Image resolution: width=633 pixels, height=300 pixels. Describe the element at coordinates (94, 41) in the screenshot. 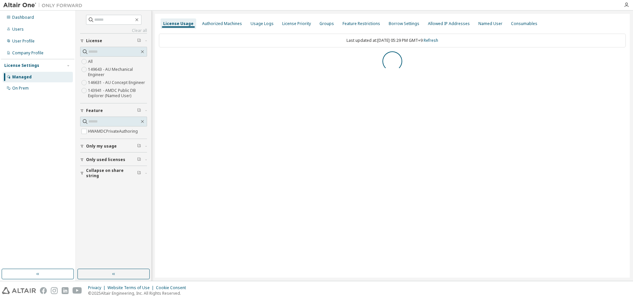

I see `span: License` at that location.